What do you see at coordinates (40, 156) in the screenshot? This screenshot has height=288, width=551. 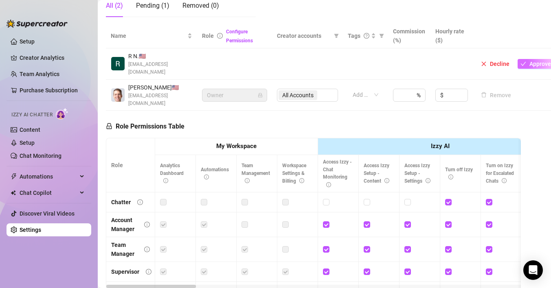 I see `a: Chat Monitoring` at bounding box center [40, 156].